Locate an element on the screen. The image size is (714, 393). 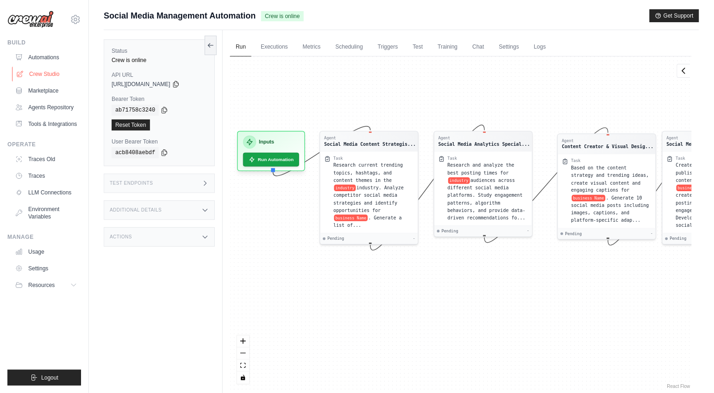
a: Marketplace is located at coordinates (46, 91).